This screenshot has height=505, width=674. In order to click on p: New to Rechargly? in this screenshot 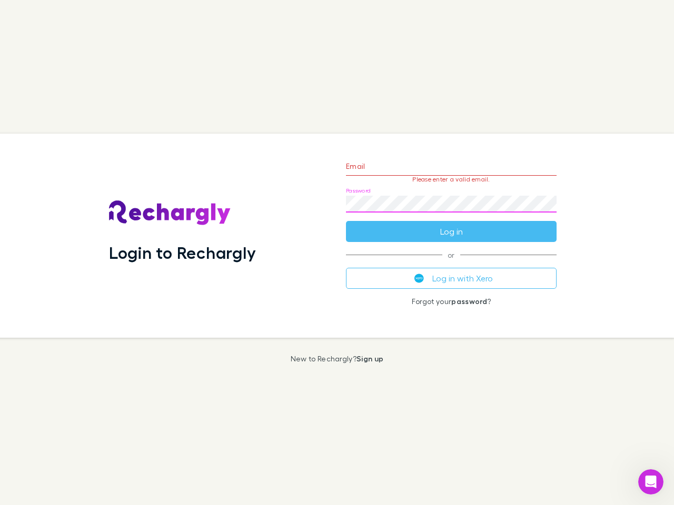, I will do `click(337, 359)`.